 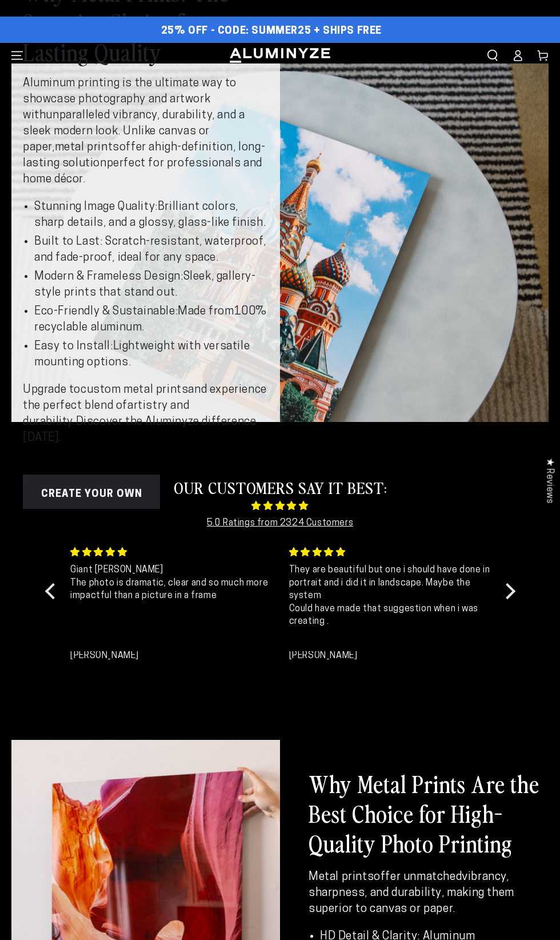 What do you see at coordinates (106, 312) in the screenshot?
I see `strong: Eco-Friendly & Sustainable:` at bounding box center [106, 312].